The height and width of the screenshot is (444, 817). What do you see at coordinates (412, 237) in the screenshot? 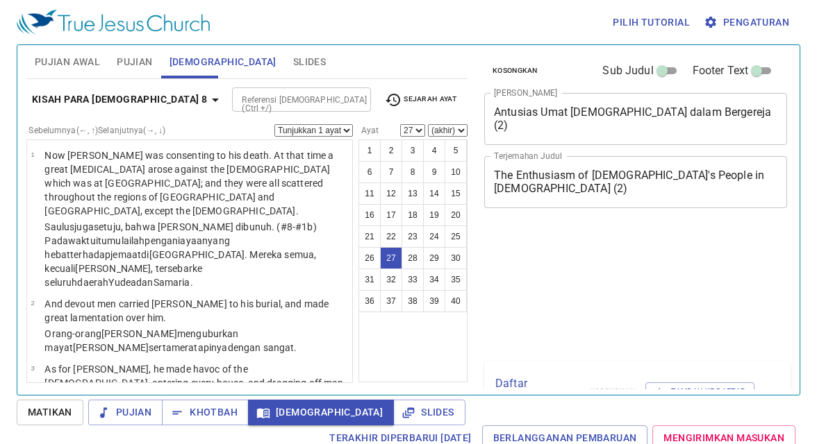
I see `button: 23` at bounding box center [412, 237].